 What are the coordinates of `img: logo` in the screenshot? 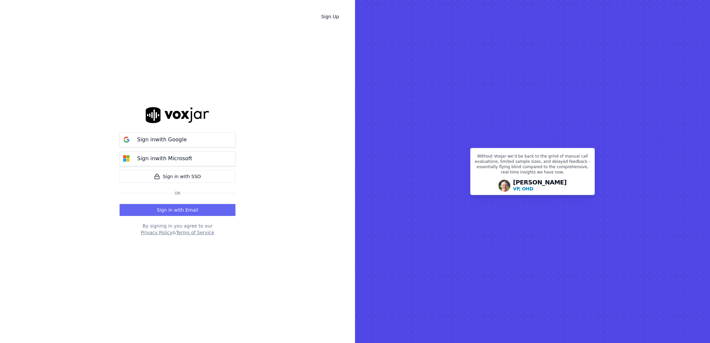 It's located at (178, 115).